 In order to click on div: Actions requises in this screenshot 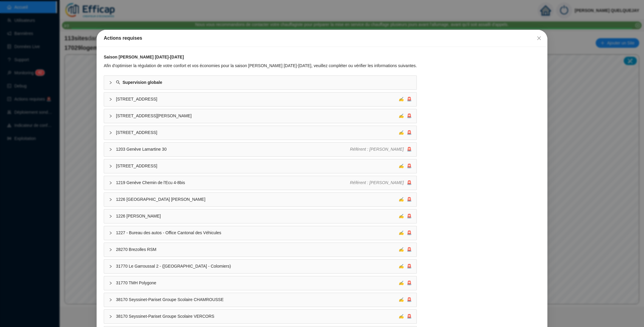, I will do `click(322, 38)`.